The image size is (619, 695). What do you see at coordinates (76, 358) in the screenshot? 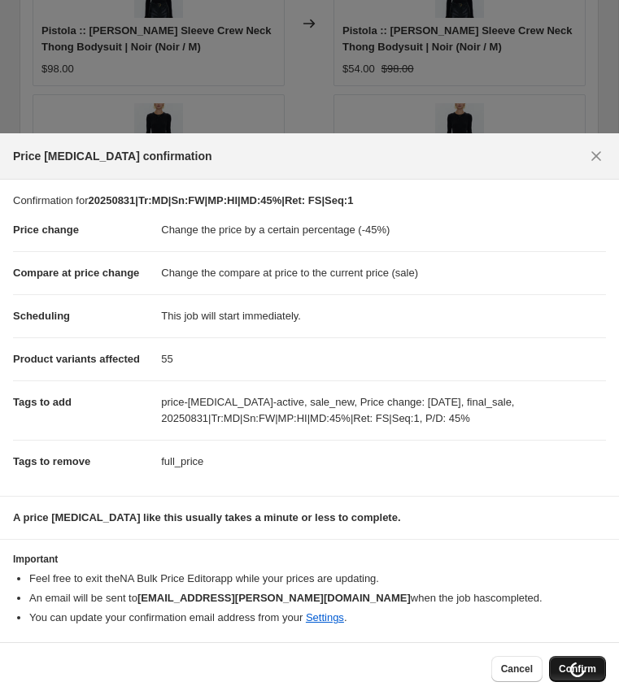
I see `span: Product variants affected` at bounding box center [76, 358].